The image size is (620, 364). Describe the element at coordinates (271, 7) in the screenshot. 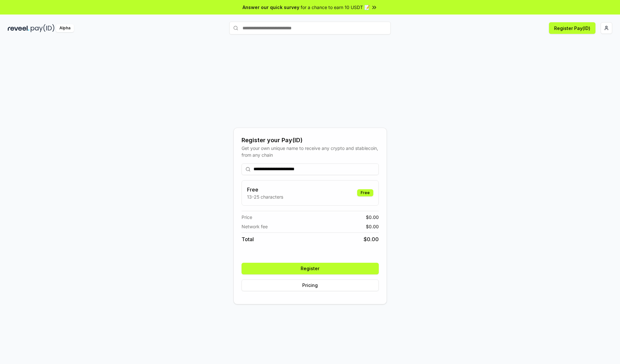

I see `span: Answer our quick survey` at that location.